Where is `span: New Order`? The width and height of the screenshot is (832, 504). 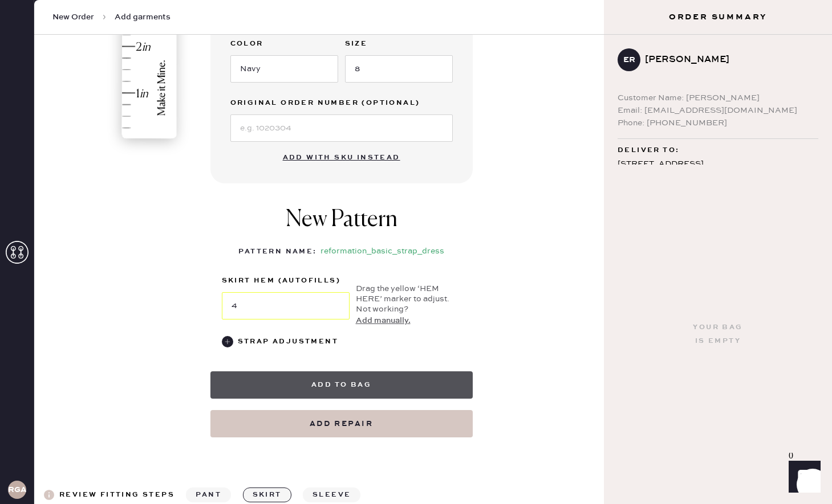
span: New Order is located at coordinates (73, 17).